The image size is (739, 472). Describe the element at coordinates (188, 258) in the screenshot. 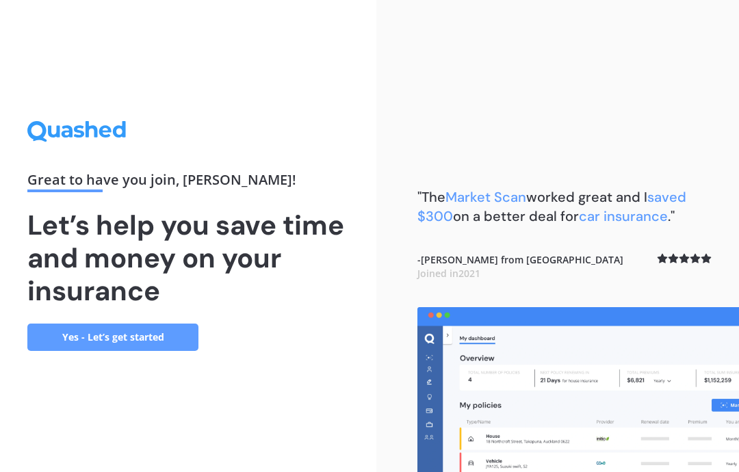

I see `h1: Let’s help you save time and money on your insurance` at that location.